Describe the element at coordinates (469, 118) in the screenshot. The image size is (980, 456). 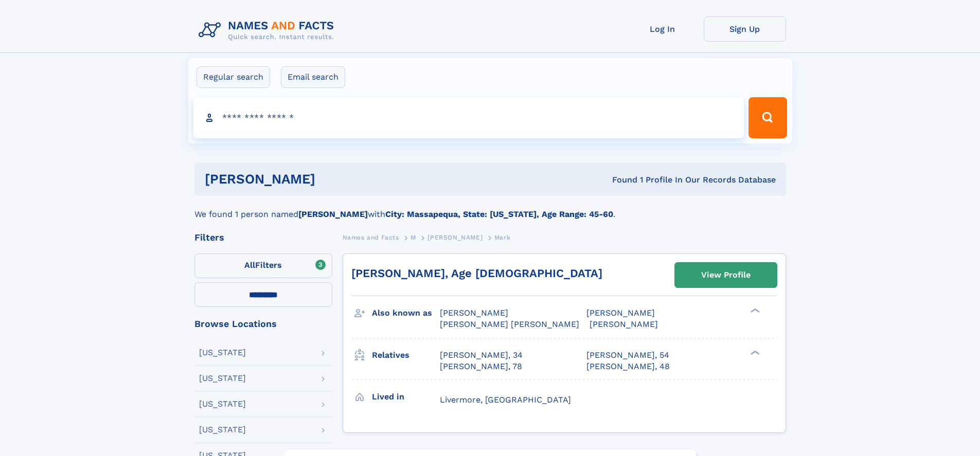
I see `input: search input` at that location.